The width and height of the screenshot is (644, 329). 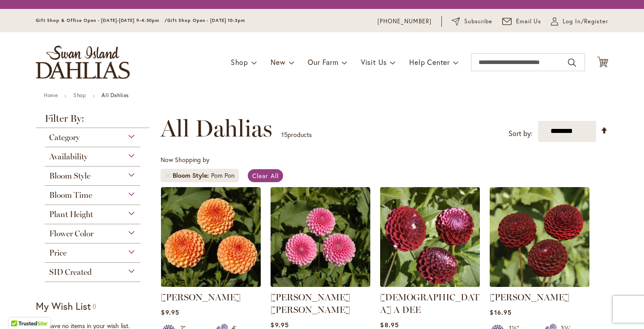 I want to click on div: Pom Pon, so click(x=223, y=176).